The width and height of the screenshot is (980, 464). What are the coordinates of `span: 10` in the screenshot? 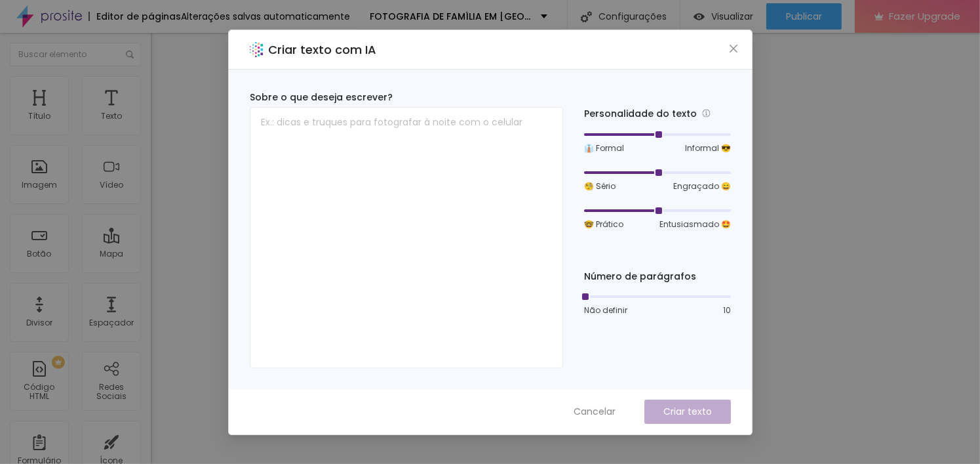 It's located at (728, 311).